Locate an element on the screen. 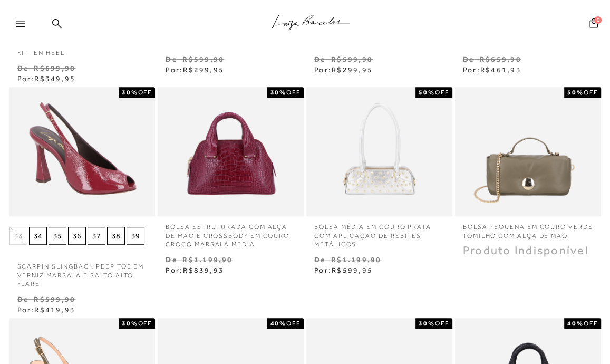  button: 33 is located at coordinates (19, 236).